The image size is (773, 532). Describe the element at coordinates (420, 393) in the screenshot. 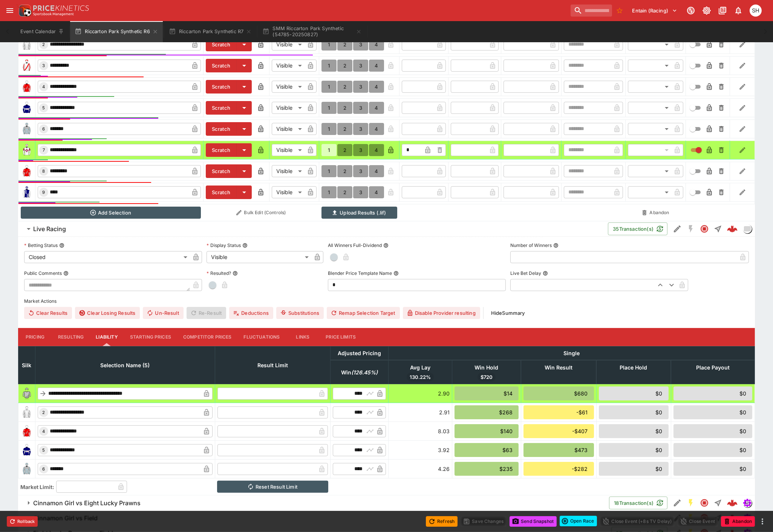

I see `div: 2.90` at that location.